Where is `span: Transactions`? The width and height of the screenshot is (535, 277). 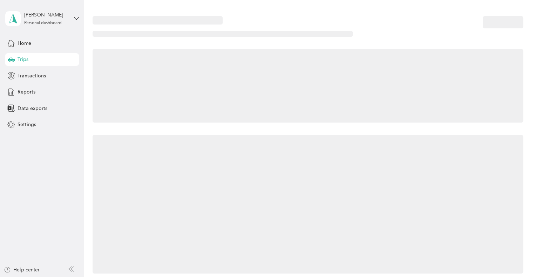 span: Transactions is located at coordinates (32, 76).